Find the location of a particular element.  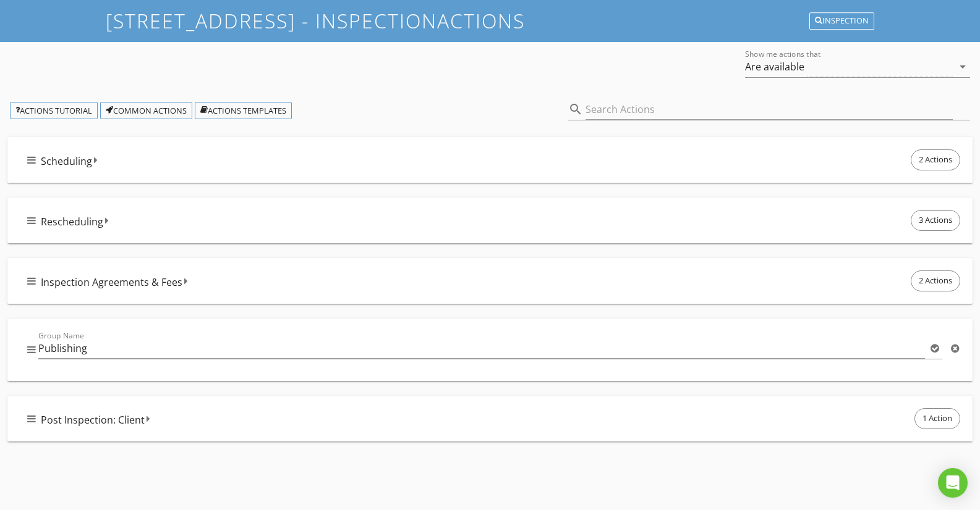

span: 3 Actions is located at coordinates (935, 221).